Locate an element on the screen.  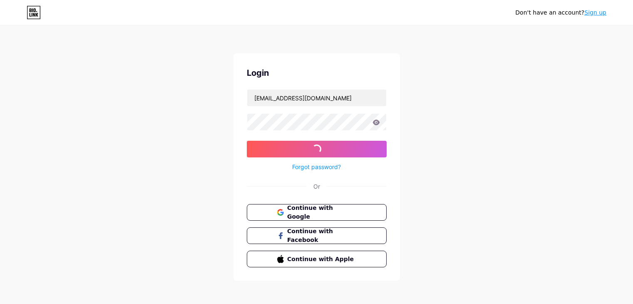
a: Continue with Apple is located at coordinates (317, 259).